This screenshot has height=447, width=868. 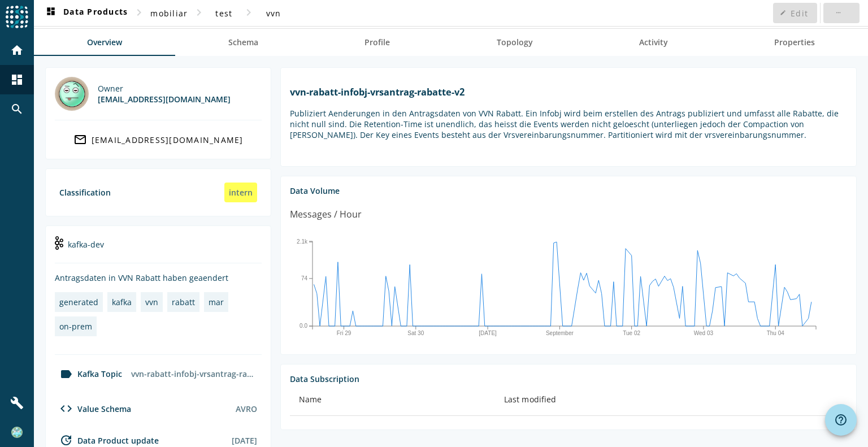 What do you see at coordinates (273, 13) in the screenshot?
I see `span: vvn` at bounding box center [273, 13].